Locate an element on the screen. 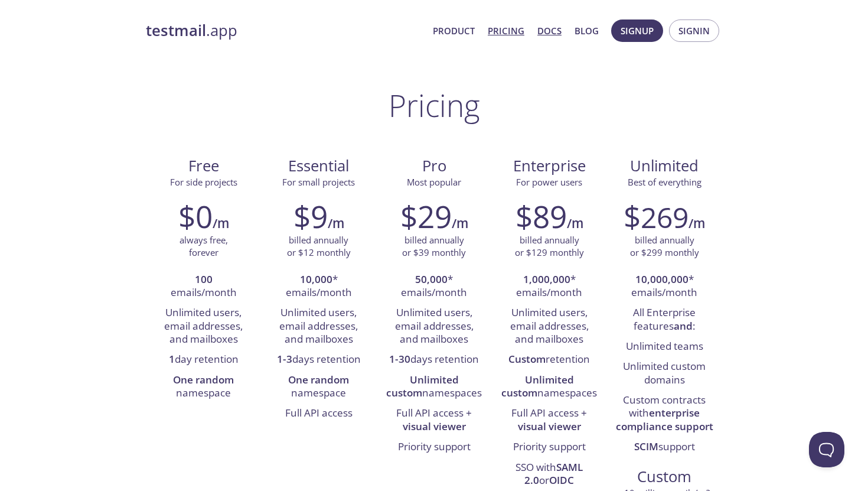  span: For side projects is located at coordinates (204, 182).